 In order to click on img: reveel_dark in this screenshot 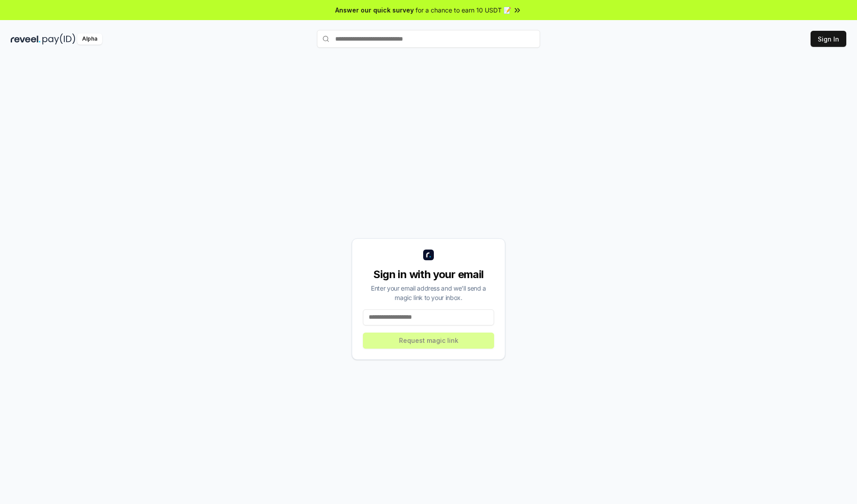, I will do `click(25, 39)`.